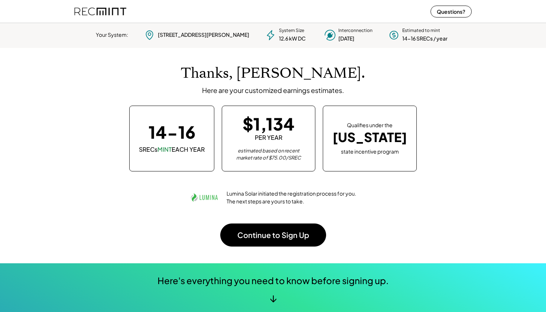 The image size is (546, 312). I want to click on div: 14-16, so click(172, 132).